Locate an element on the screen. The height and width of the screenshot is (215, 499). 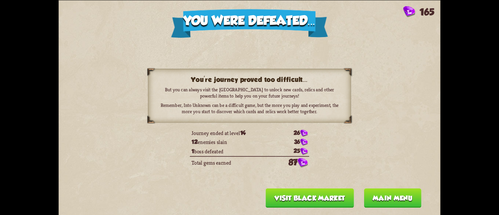
span: 12 is located at coordinates (195, 142).